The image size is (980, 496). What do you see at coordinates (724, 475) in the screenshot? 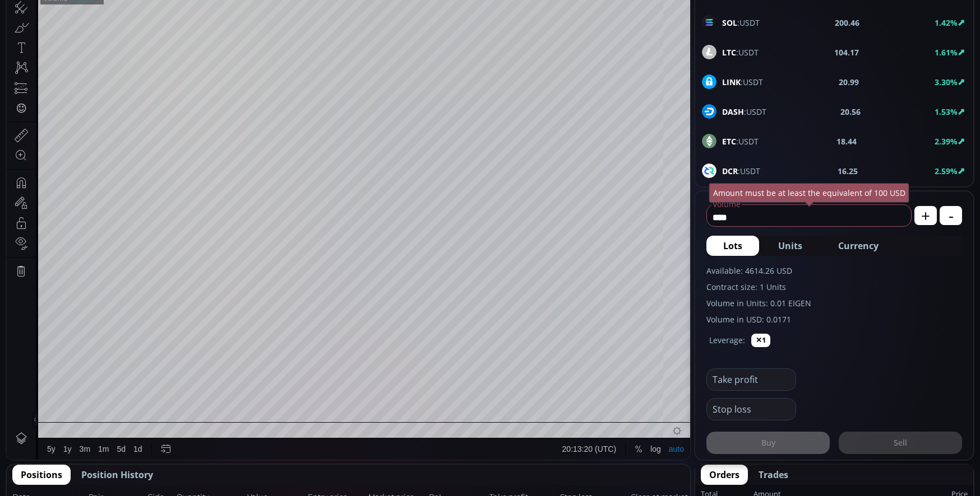
I see `span: Orders` at bounding box center [724, 475].